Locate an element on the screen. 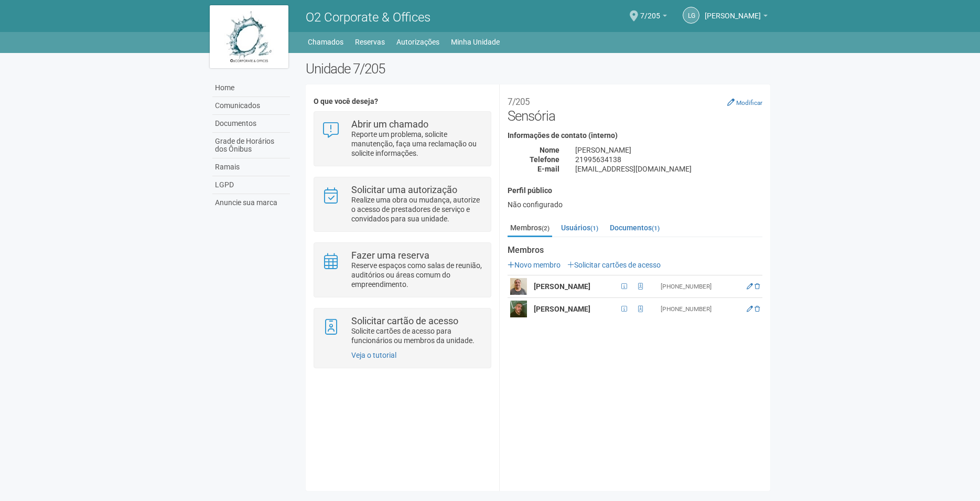 The image size is (980, 501). a: Solicitar uma autorização Realize uma obra ou mudança, autorize o acesso de prestadores de serviç... is located at coordinates (402, 204).